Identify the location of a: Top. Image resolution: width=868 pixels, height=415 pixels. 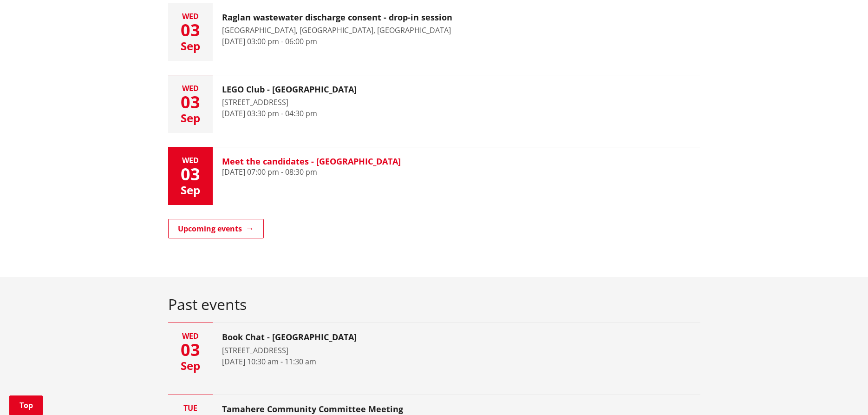
(26, 405).